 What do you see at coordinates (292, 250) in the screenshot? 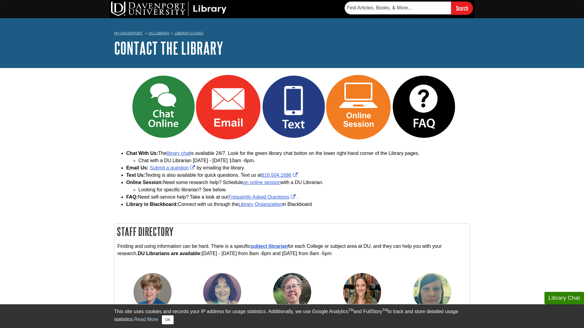
I see `p: Finding and using information can be hard. There is a specific for each College or subject area a...` at bounding box center [292, 250].